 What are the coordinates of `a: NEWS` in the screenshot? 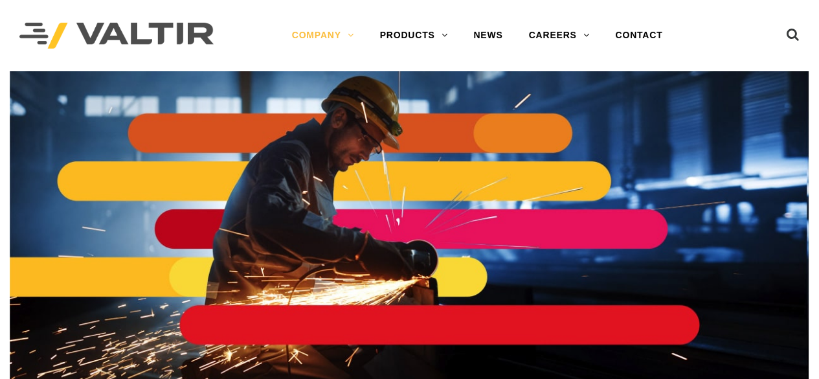 It's located at (487, 36).